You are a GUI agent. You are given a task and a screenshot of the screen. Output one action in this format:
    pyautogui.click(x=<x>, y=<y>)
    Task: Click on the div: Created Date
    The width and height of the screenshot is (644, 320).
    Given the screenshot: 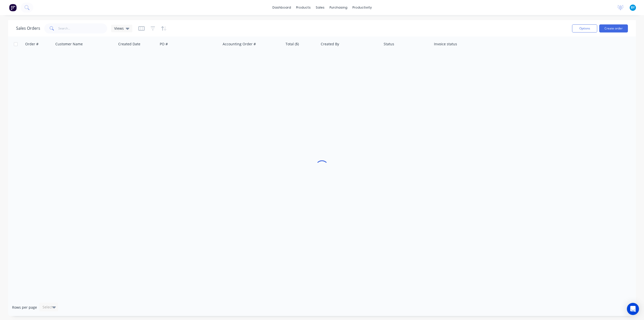 What is the action you would take?
    pyautogui.click(x=130, y=44)
    